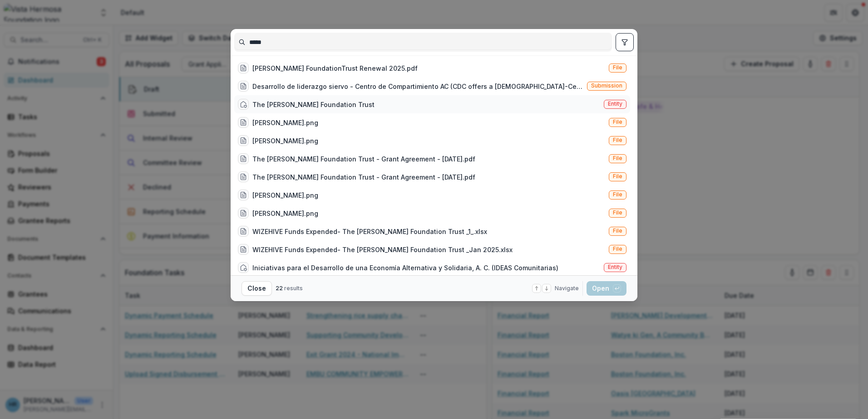  What do you see at coordinates (293, 288) in the screenshot?
I see `span: results` at bounding box center [293, 288].